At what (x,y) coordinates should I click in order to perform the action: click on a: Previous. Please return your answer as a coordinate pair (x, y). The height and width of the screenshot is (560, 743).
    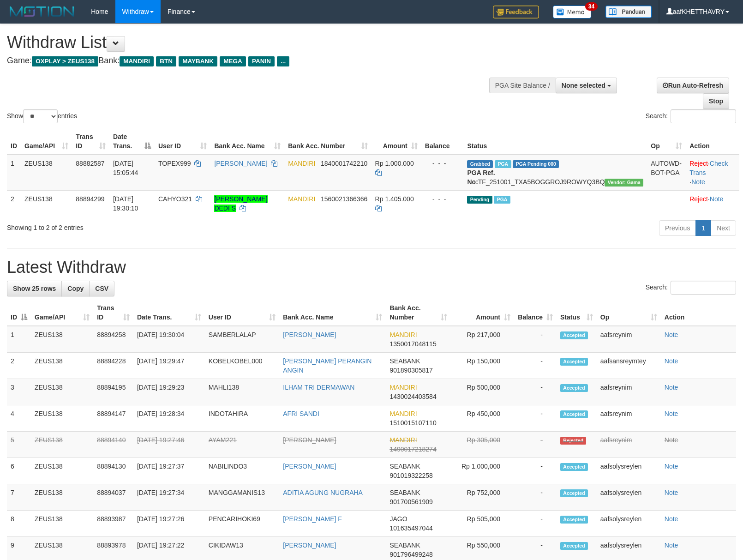
    Looking at the image, I should click on (678, 228).